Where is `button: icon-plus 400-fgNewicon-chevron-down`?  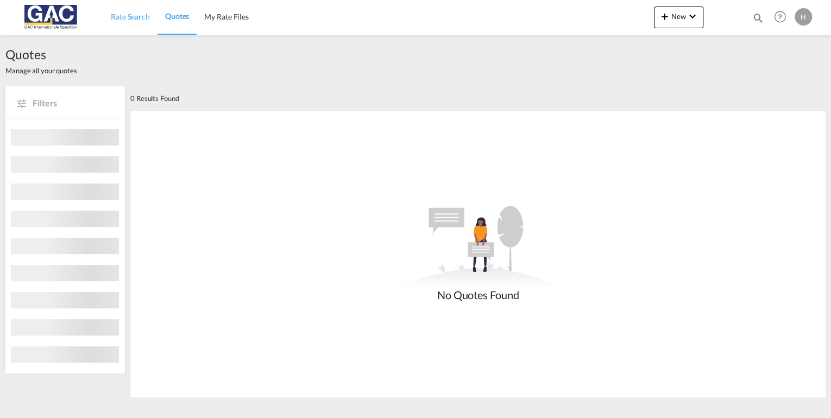
button: icon-plus 400-fgNewicon-chevron-down is located at coordinates (678, 17).